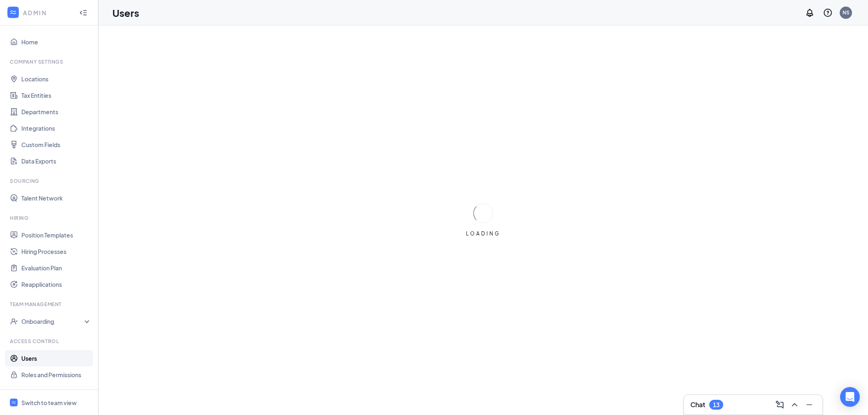  What do you see at coordinates (14, 322) in the screenshot?
I see `svg: UserCheck` at bounding box center [14, 322].